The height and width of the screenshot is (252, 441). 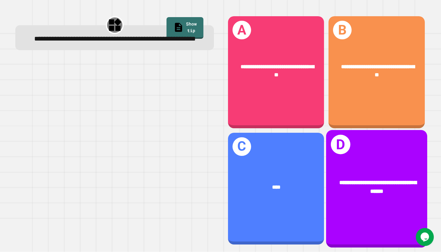 What do you see at coordinates (185, 28) in the screenshot?
I see `a: Show tip` at bounding box center [185, 28].